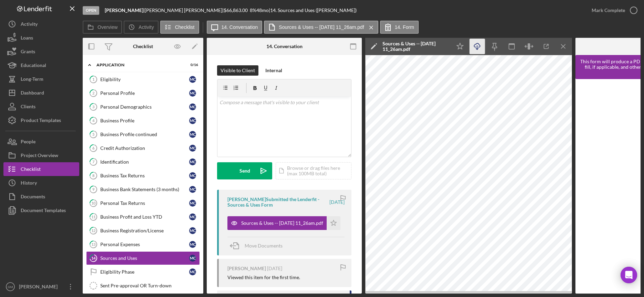 The image size is (644, 297). What do you see at coordinates (93, 161) in the screenshot?
I see `tspan: 7` at bounding box center [93, 161].